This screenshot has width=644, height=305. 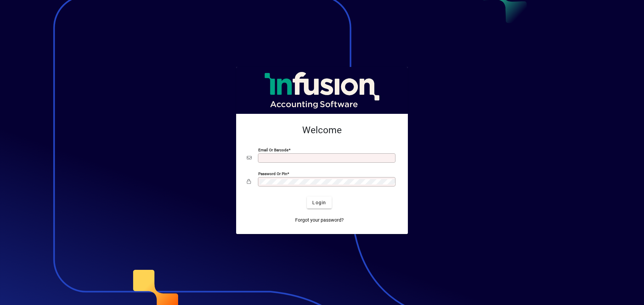 I want to click on mat-label: Email or Barcode, so click(x=273, y=150).